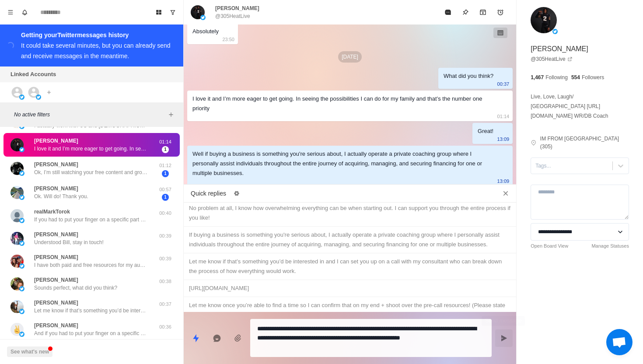 The image size is (643, 364). What do you see at coordinates (91, 311) in the screenshot?
I see `p: Let me know if that’s something you’d be interested in and I can set you up on a call with my con...` at bounding box center [91, 311].